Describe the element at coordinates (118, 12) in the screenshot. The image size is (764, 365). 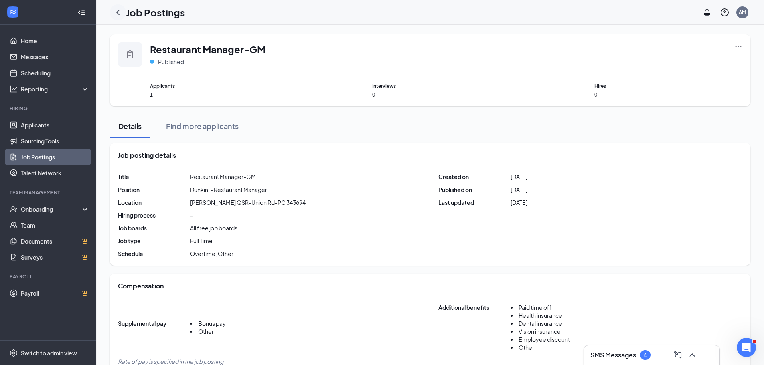
I see `a: ChevronLeft` at that location.